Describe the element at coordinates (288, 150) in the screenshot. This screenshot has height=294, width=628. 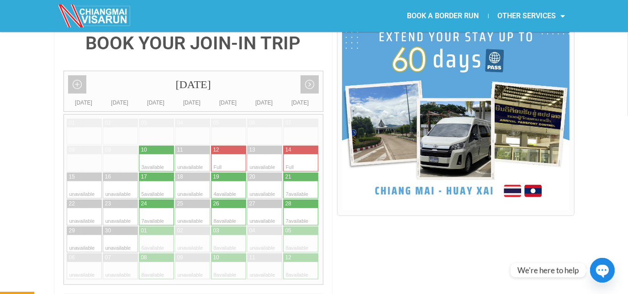
I see `div: 14` at that location.